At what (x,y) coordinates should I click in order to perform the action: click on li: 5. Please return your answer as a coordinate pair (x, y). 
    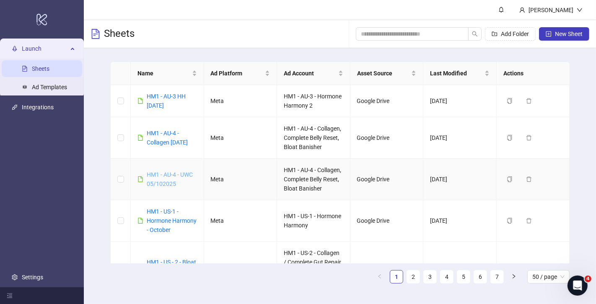
    Looking at the image, I should click on (464, 277).